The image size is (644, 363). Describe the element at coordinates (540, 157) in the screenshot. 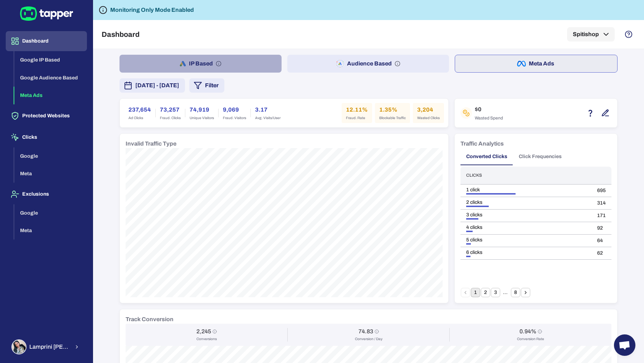

I see `button: Click Frequencies` at that location.